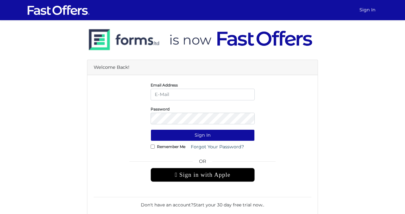 The image size is (405, 214). I want to click on input: E-Mail, so click(202, 95).